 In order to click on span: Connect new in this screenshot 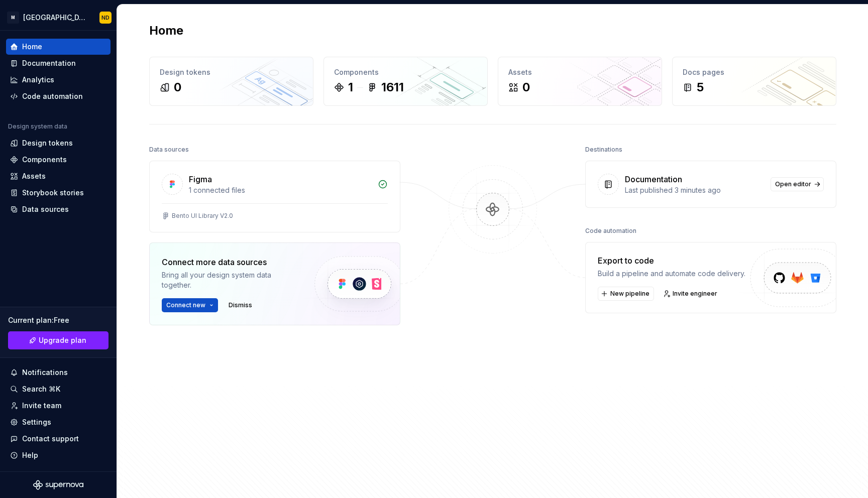, I will do `click(186, 305)`.